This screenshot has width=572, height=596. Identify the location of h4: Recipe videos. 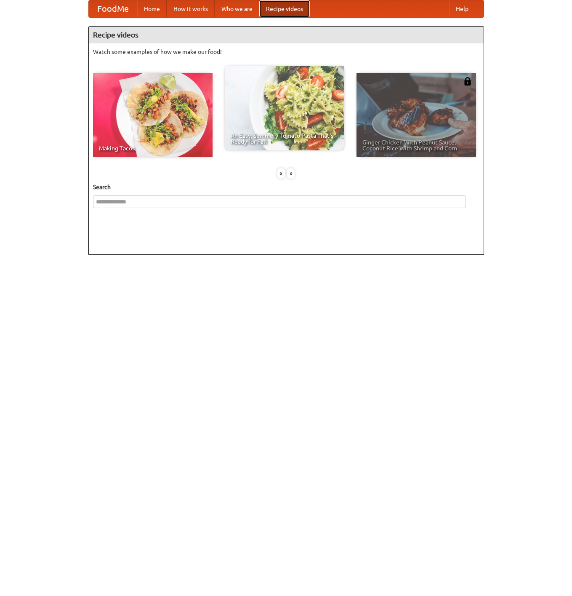
(286, 35).